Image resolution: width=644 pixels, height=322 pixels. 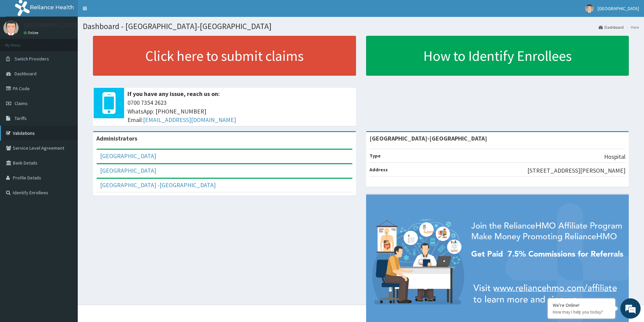 I want to click on a: Online, so click(x=32, y=33).